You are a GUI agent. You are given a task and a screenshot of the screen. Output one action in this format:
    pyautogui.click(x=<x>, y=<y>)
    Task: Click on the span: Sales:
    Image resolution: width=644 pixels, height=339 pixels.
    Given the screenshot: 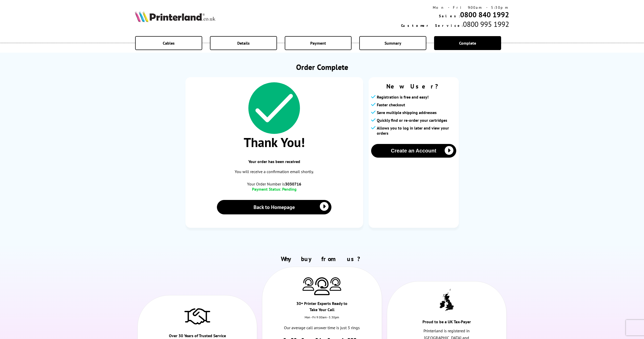 What is the action you would take?
    pyautogui.click(x=450, y=16)
    